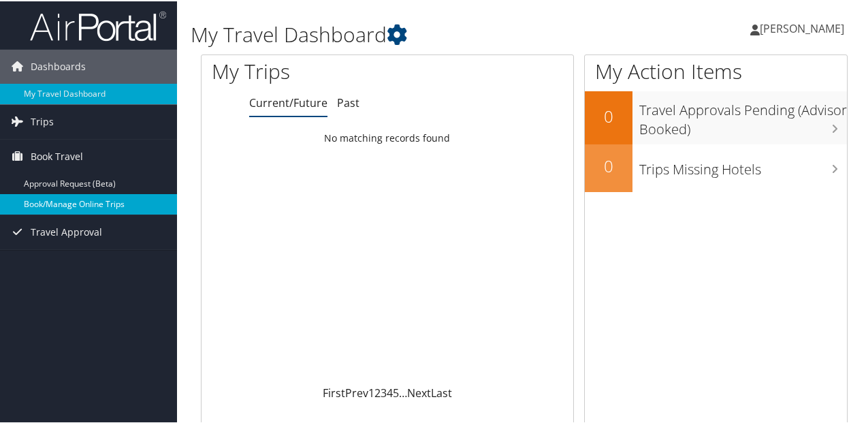 Image resolution: width=866 pixels, height=423 pixels. What do you see at coordinates (348, 101) in the screenshot?
I see `a: Past` at bounding box center [348, 101].